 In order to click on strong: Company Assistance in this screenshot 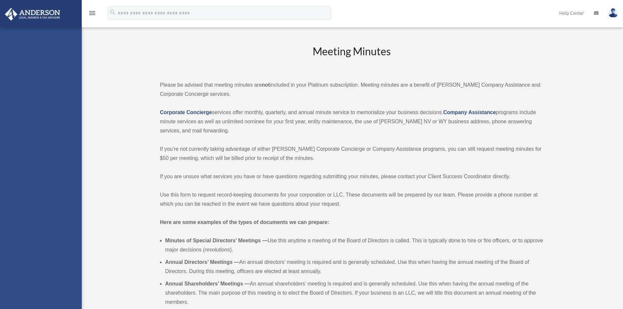, I will do `click(469, 112)`.